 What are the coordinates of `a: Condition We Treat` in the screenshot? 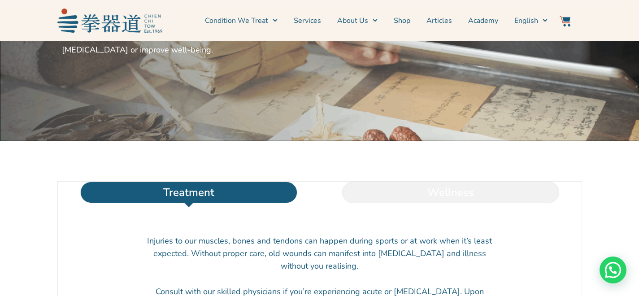 It's located at (241, 21).